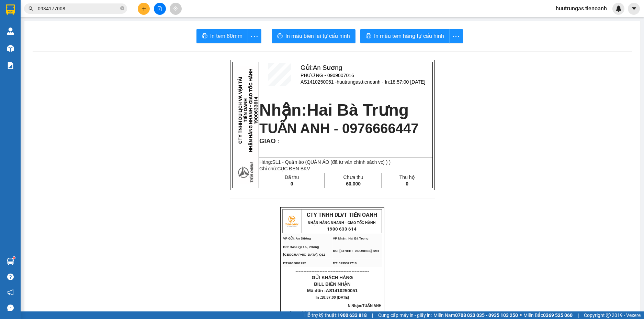  I want to click on span: N.Gửi:, so click(314, 313).